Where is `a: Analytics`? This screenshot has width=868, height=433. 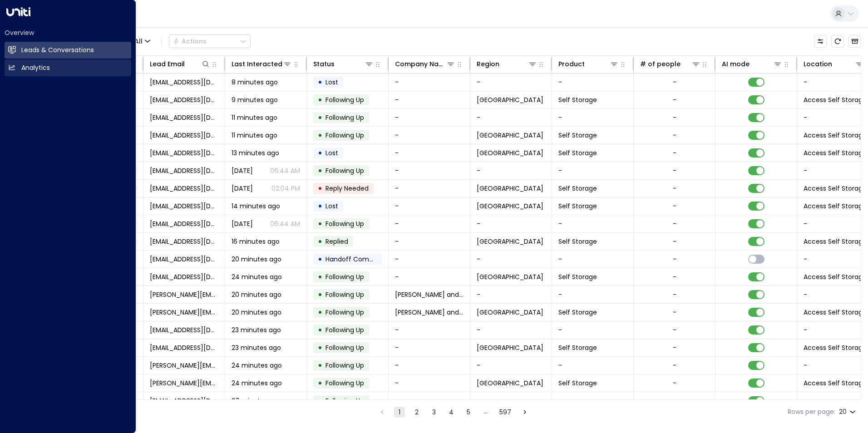
a: Analytics is located at coordinates (67, 67).